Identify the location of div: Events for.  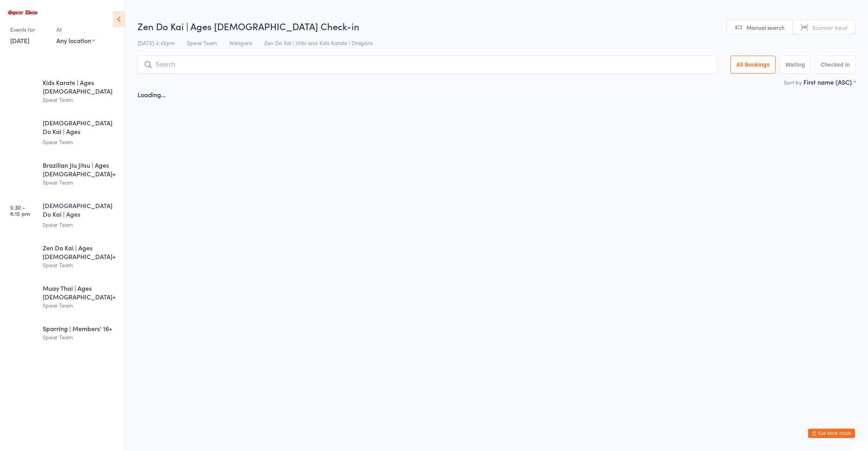
(29, 29).